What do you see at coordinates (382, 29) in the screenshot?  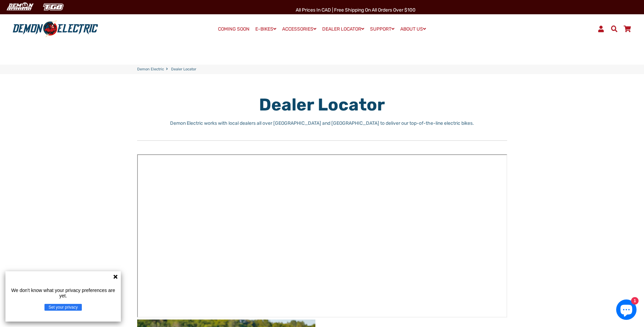 I see `a: SUPPORT` at bounding box center [382, 29].